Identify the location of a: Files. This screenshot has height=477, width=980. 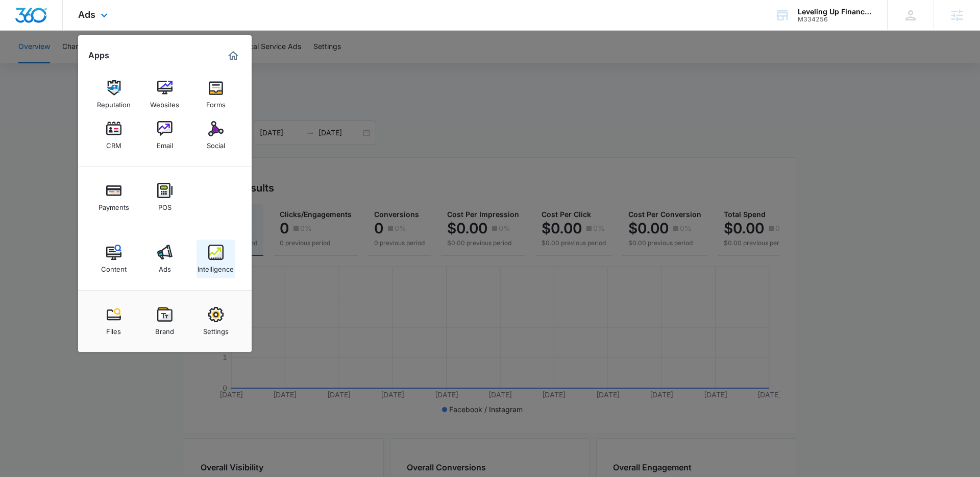
(114, 321).